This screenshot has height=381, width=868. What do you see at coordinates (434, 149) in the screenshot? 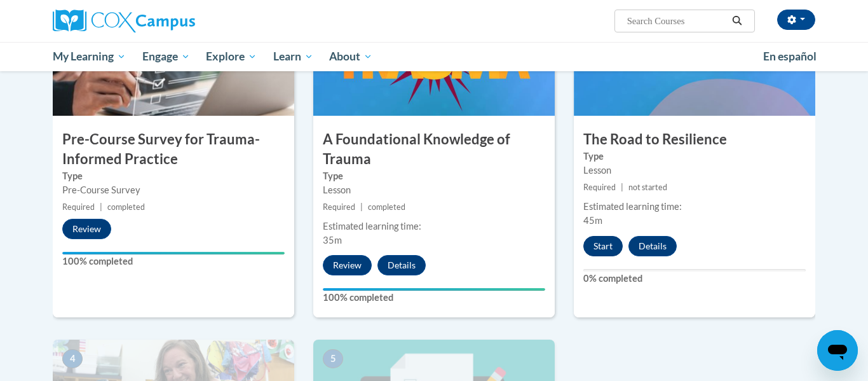
I see `h3: A Foundational Knowledge of Trauma` at bounding box center [434, 149].